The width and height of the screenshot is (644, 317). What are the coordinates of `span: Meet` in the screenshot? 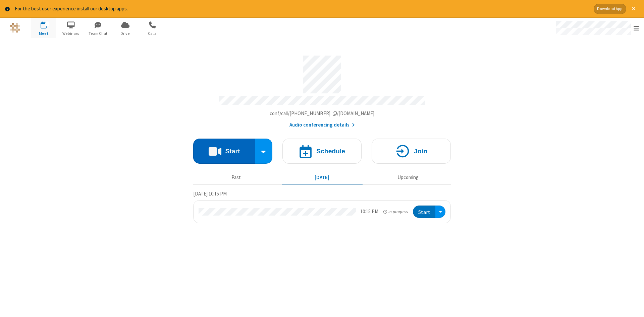 It's located at (44, 34).